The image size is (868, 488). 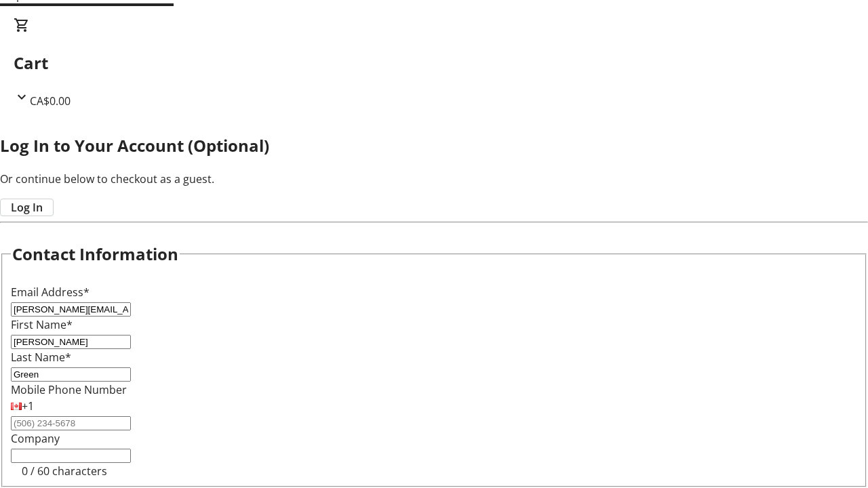 What do you see at coordinates (42, 325) in the screenshot?
I see `label: First Name*` at bounding box center [42, 325].